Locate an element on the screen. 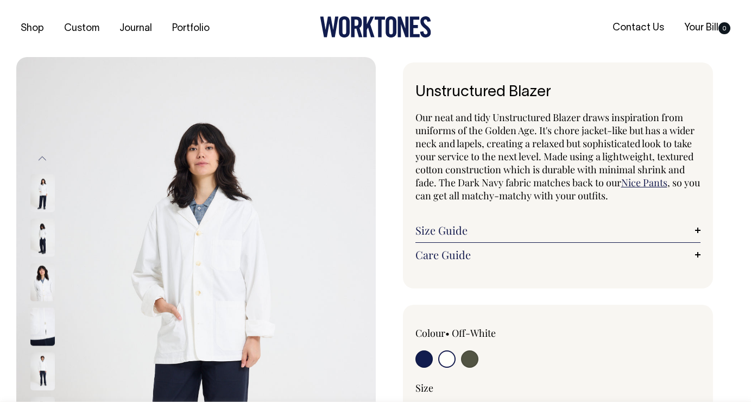  button: Previous is located at coordinates (42, 158).